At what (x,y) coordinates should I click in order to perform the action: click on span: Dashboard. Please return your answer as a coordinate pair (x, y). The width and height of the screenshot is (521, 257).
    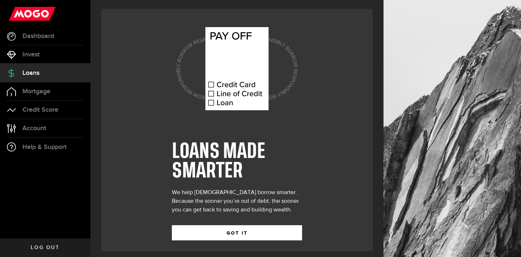
    Looking at the image, I should click on (38, 36).